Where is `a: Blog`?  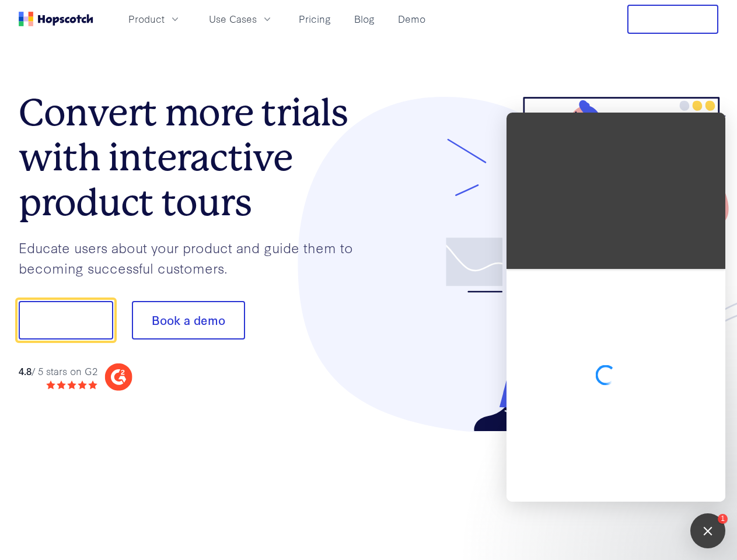 a: Blog is located at coordinates (364, 19).